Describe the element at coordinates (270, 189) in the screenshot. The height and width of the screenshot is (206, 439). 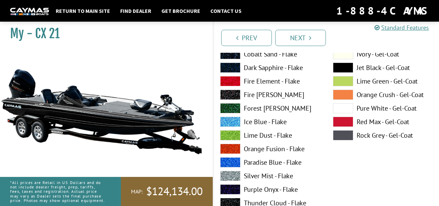
I see `label: Purple Onyx - Flake` at that location.